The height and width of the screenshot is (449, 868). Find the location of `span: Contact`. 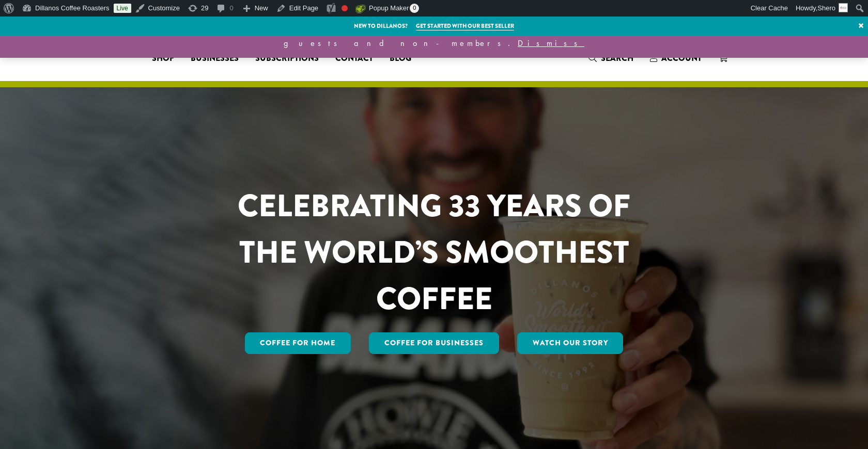

span: Contact is located at coordinates (354, 58).